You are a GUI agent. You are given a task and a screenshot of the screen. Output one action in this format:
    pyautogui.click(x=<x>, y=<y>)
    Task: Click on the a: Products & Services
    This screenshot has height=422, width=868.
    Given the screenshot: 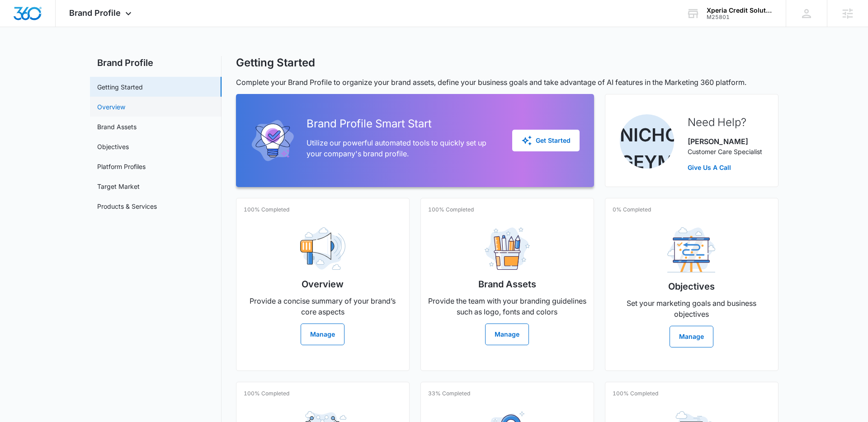 What is the action you would take?
    pyautogui.click(x=127, y=206)
    